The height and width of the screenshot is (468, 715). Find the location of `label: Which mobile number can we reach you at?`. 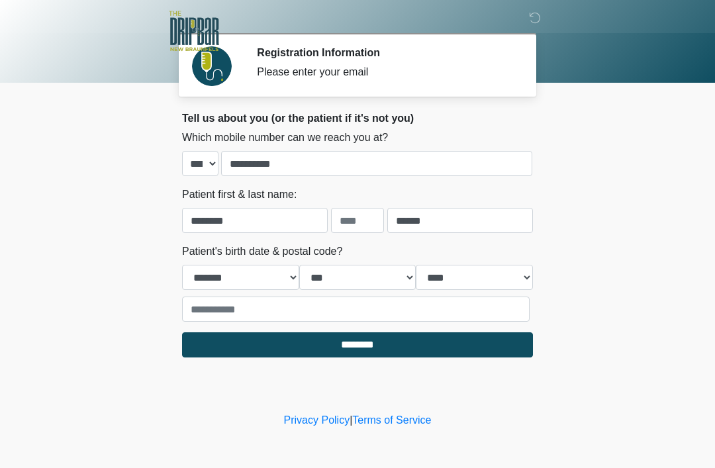

label: Which mobile number can we reach you at? is located at coordinates (285, 138).